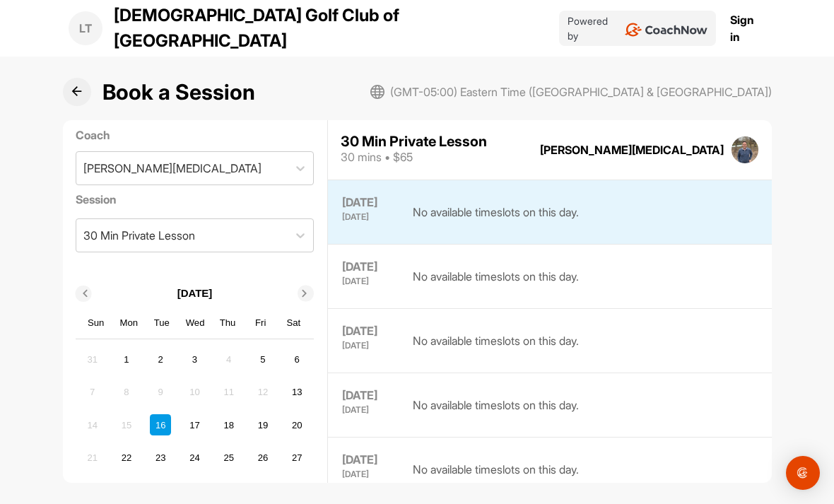  What do you see at coordinates (96, 323) in the screenshot?
I see `div: Sun` at bounding box center [96, 323].